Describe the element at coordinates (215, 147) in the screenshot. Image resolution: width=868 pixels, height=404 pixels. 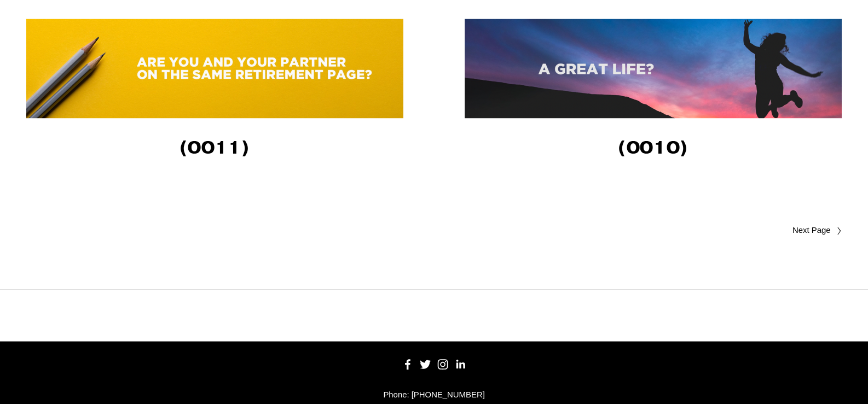
I see `strong: (0011)` at that location.